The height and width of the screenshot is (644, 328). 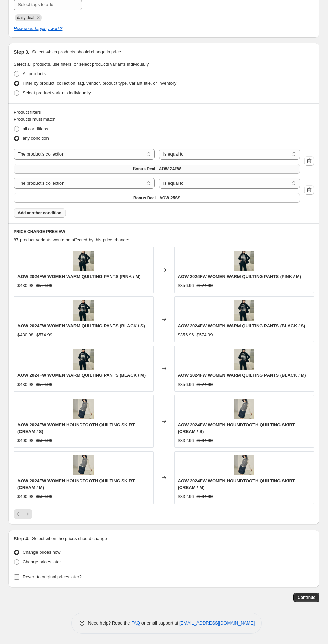 What do you see at coordinates (160, 623) in the screenshot?
I see `span: or email support at` at bounding box center [160, 623].